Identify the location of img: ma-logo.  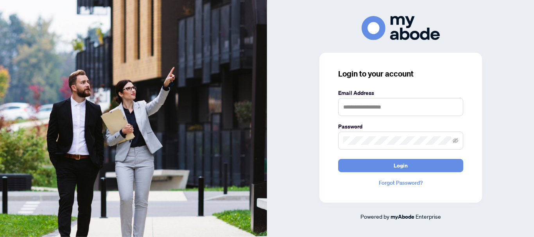
(401, 28).